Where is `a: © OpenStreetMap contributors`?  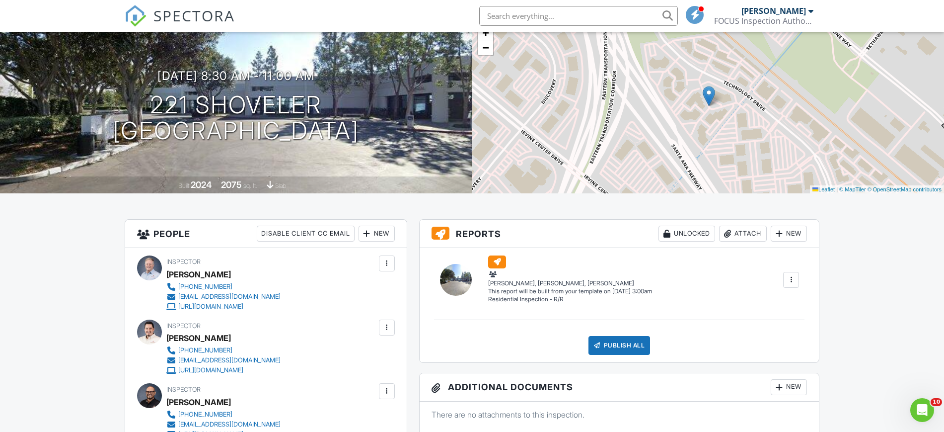
a: © OpenStreetMap contributors is located at coordinates (904, 189).